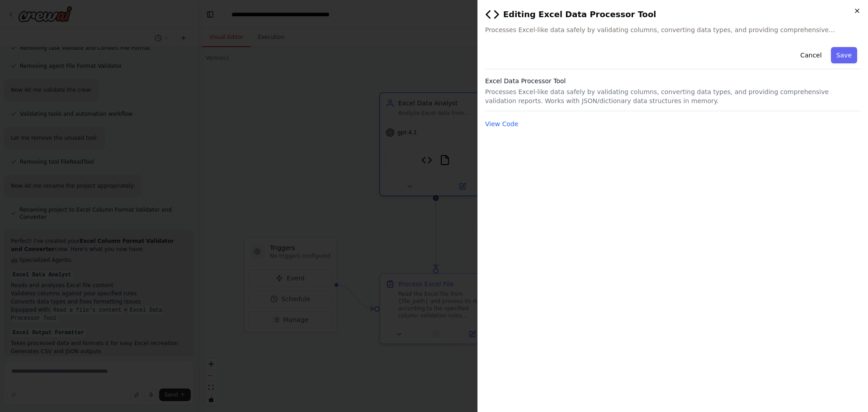 This screenshot has width=868, height=412. What do you see at coordinates (673, 81) in the screenshot?
I see `h3: Excel Data Processor Tool` at bounding box center [673, 81].